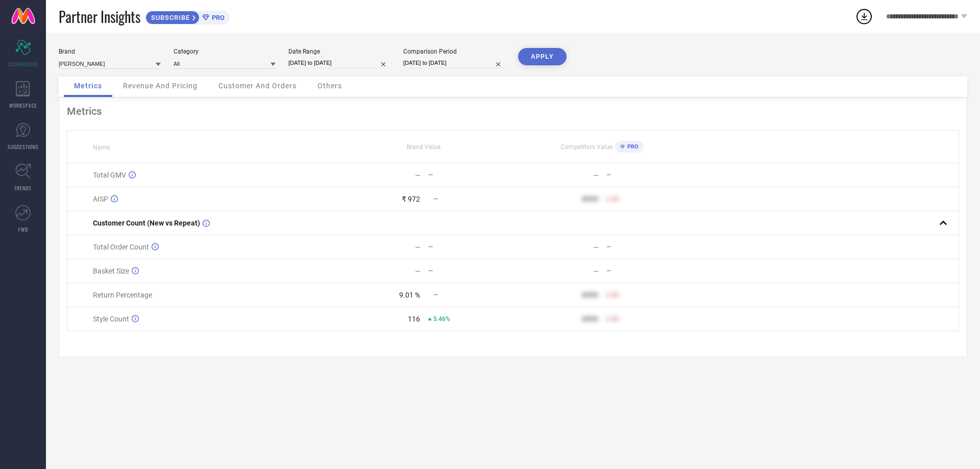 Image resolution: width=980 pixels, height=469 pixels. What do you see at coordinates (414, 319) in the screenshot?
I see `div: 116` at bounding box center [414, 319].